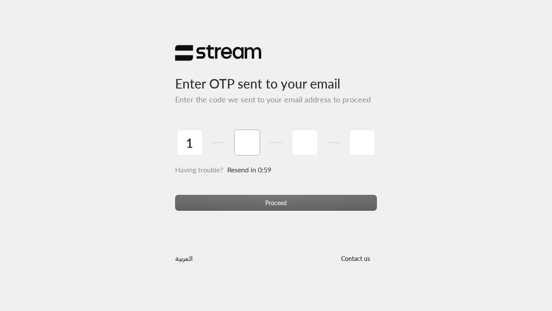 The image size is (552, 311). Describe the element at coordinates (218, 53) in the screenshot. I see `img: Stream Logo` at that location.